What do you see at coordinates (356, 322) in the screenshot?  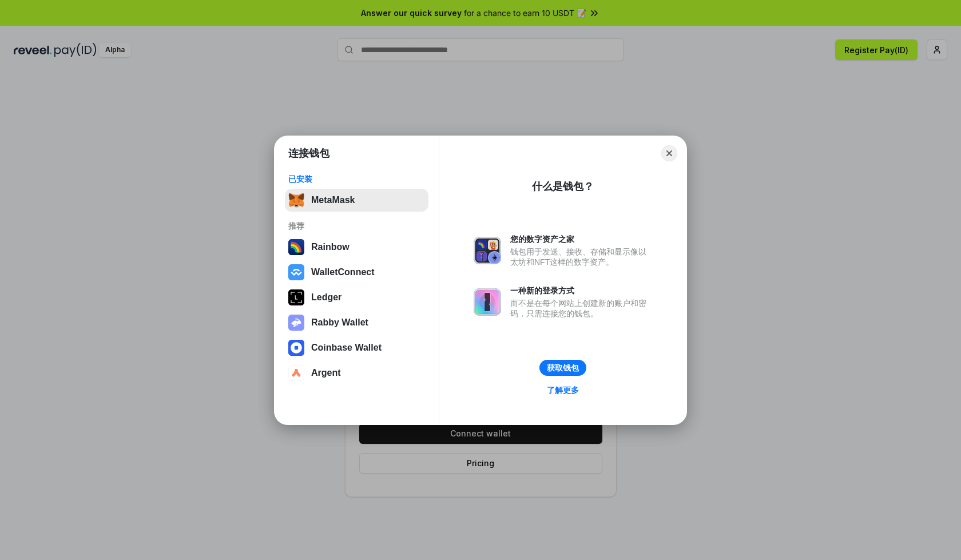 I see `button: Rabby Wallet` at bounding box center [356, 322].